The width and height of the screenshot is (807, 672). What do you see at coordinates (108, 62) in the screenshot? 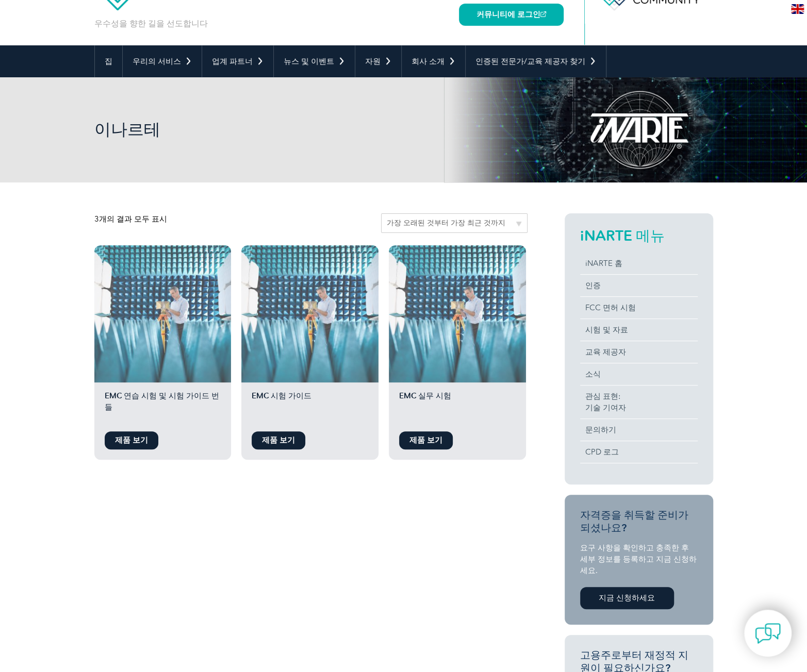
I see `font: 집` at bounding box center [108, 62].